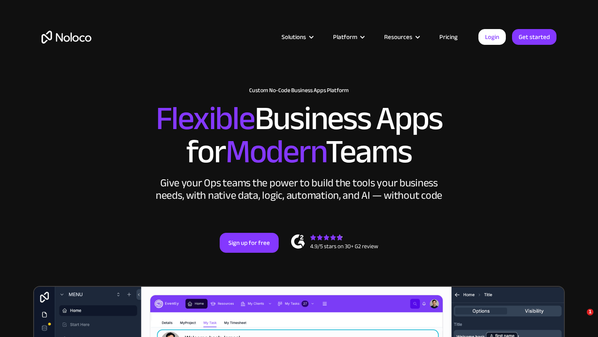 The width and height of the screenshot is (598, 337). What do you see at coordinates (492, 37) in the screenshot?
I see `a: Login` at bounding box center [492, 37].